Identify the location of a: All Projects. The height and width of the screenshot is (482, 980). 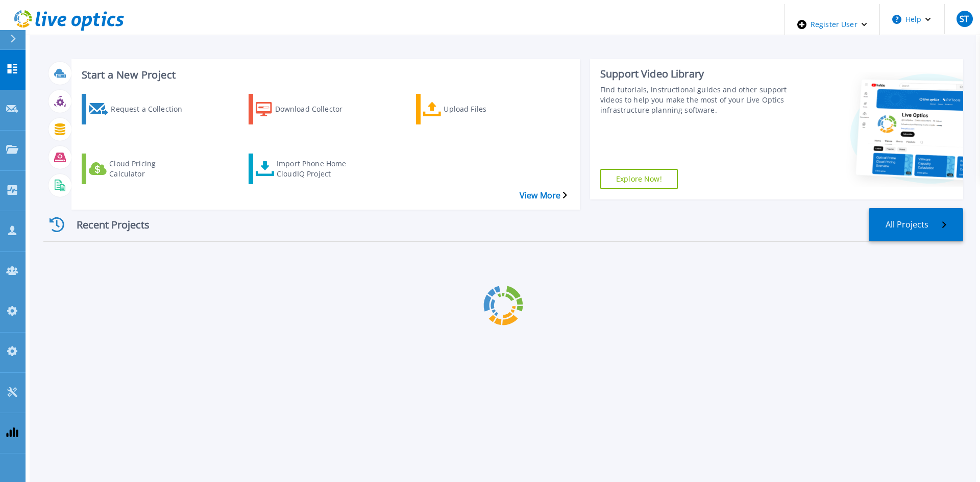
(916, 224).